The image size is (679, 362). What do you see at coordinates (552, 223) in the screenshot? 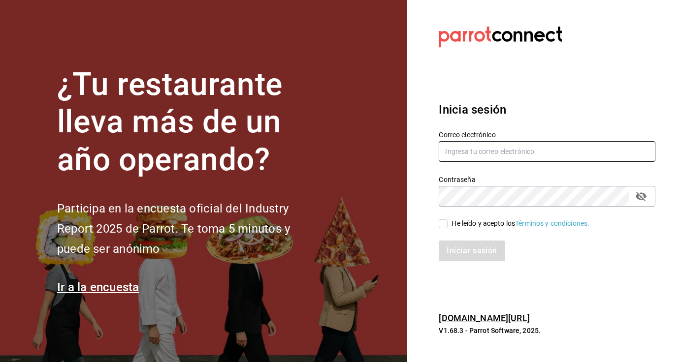
I see `a: Términos y condiciones.` at bounding box center [552, 223].